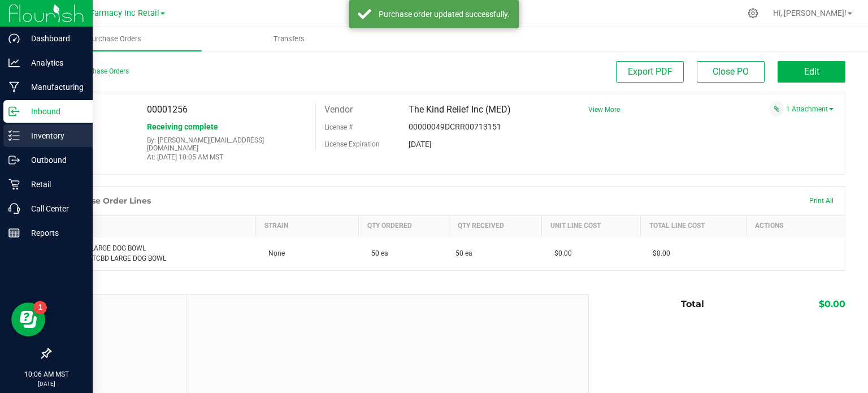  Describe the element at coordinates (167, 109) in the screenshot. I see `span: 00001256` at that location.